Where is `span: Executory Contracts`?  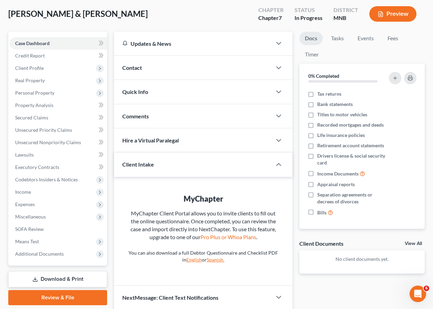 span: Executory Contracts is located at coordinates (37, 167).